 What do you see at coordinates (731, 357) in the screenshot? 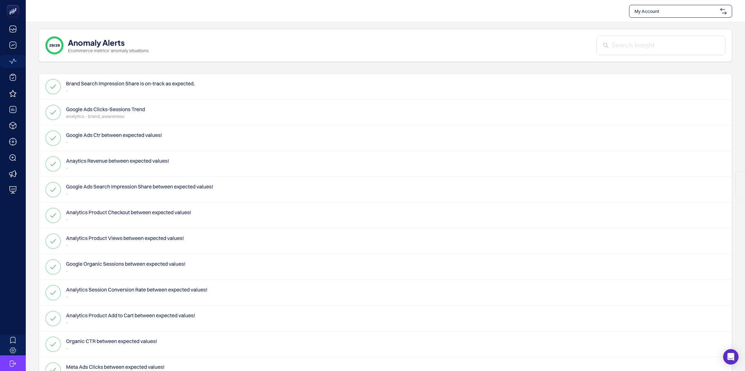
I see `div: Open Intercom Messenger` at bounding box center [731, 357].